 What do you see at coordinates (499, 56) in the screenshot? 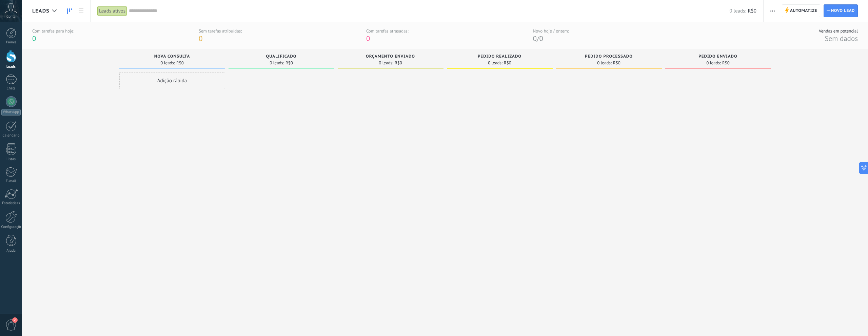
I see `span: Pedido realizado` at bounding box center [499, 56].